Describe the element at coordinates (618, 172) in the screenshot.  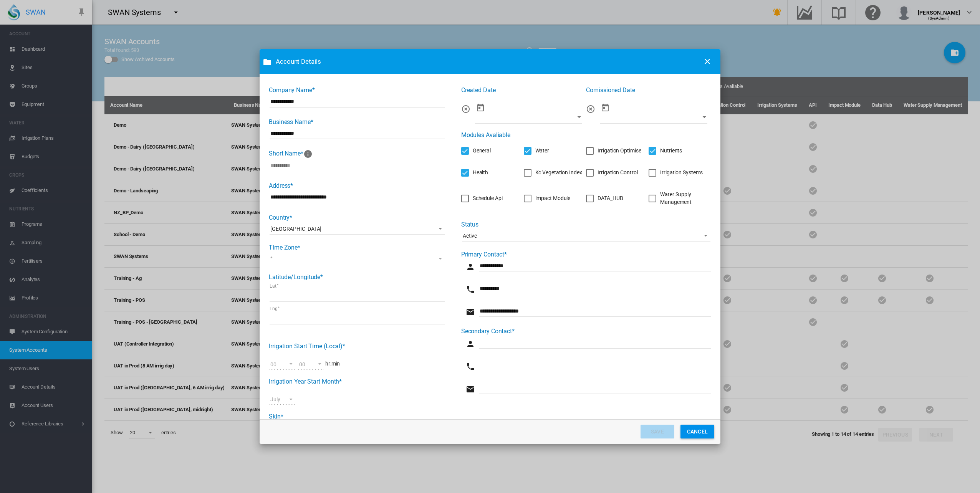
I see `div: Irrigation Control` at that location.